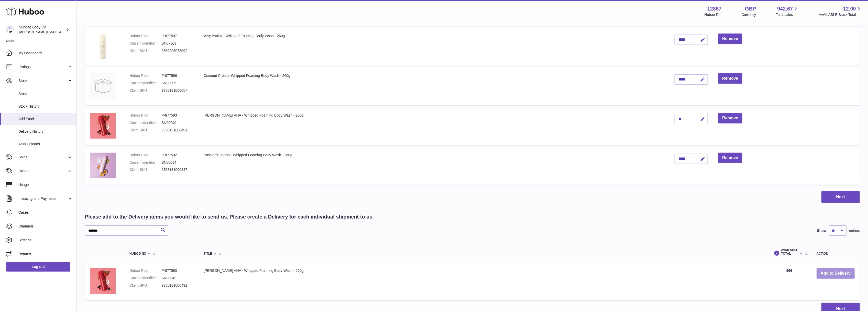 The width and height of the screenshot is (868, 311). I want to click on td: Very Vanilla - Whipped Foaming Body Wash - 260g, so click(434, 47).